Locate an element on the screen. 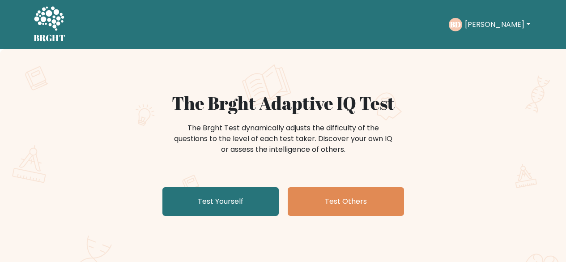 The image size is (566, 262). a: Test Yourself is located at coordinates (221, 201).